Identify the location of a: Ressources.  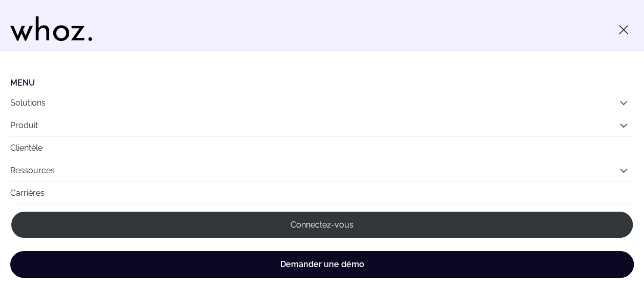
(32, 170).